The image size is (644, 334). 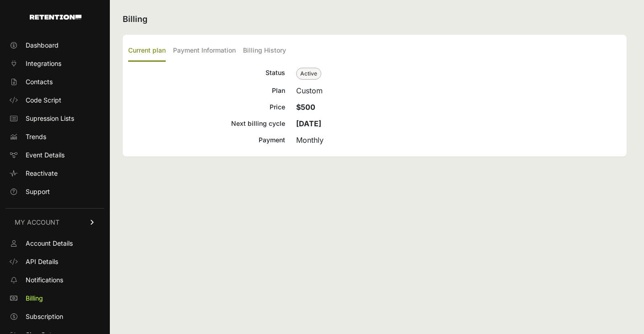 What do you see at coordinates (41, 173) in the screenshot?
I see `span: Reactivate` at bounding box center [41, 173].